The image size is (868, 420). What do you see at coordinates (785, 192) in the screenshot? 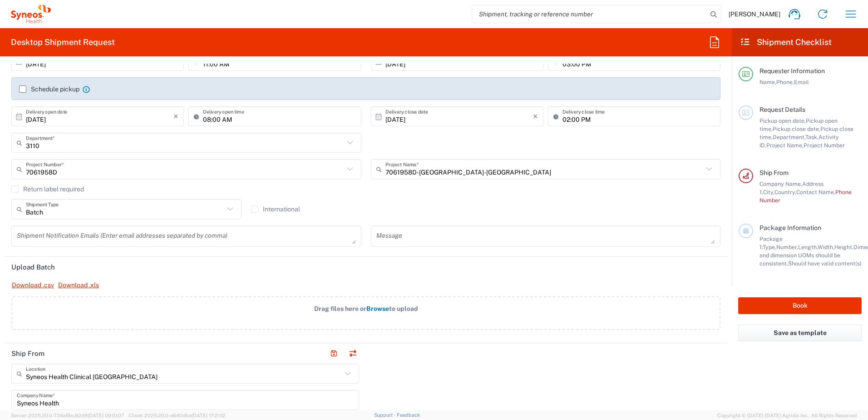
I see `span: Country,` at bounding box center [785, 192].